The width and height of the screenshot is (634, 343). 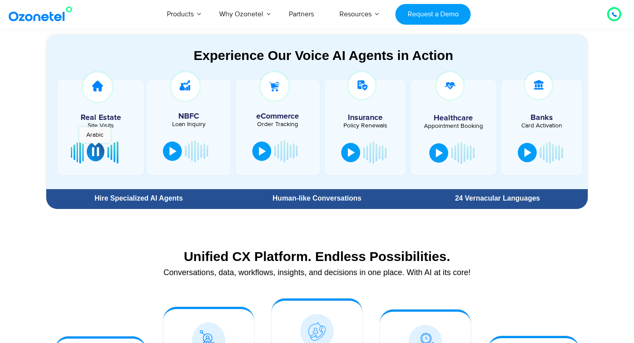 I want to click on div: Human-like Conversations, so click(x=317, y=198).